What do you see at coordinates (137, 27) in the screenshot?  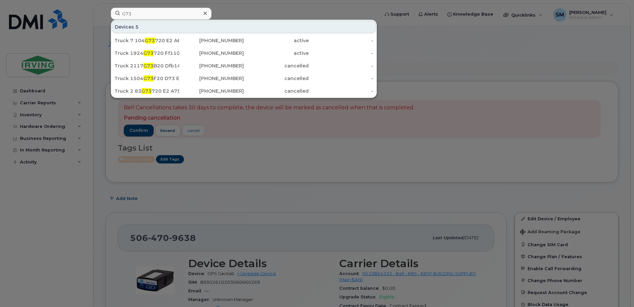 I see `span: 5` at bounding box center [137, 27].